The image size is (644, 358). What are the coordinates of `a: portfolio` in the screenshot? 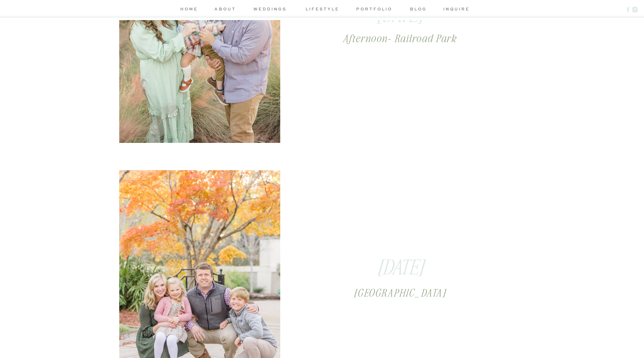 It's located at (374, 10).